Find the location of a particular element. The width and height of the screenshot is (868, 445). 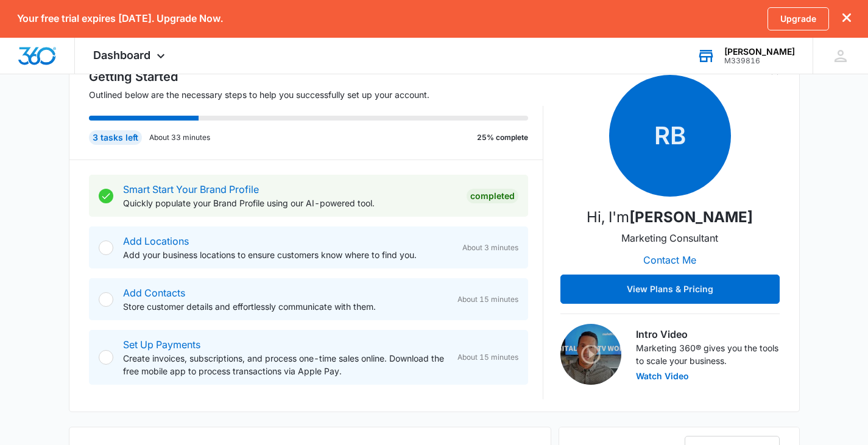

button: dismiss this dialog is located at coordinates (847, 18).